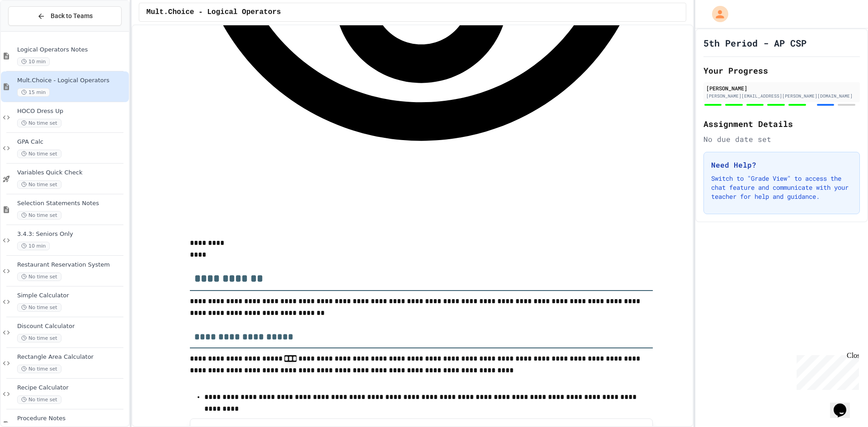 The image size is (868, 427). I want to click on span: HOCO Dress Up, so click(72, 111).